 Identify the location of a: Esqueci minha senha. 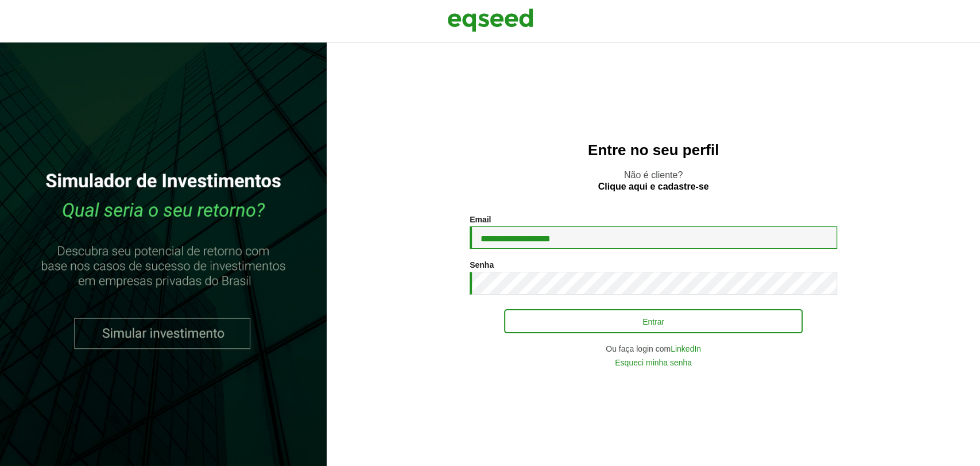
(654, 362).